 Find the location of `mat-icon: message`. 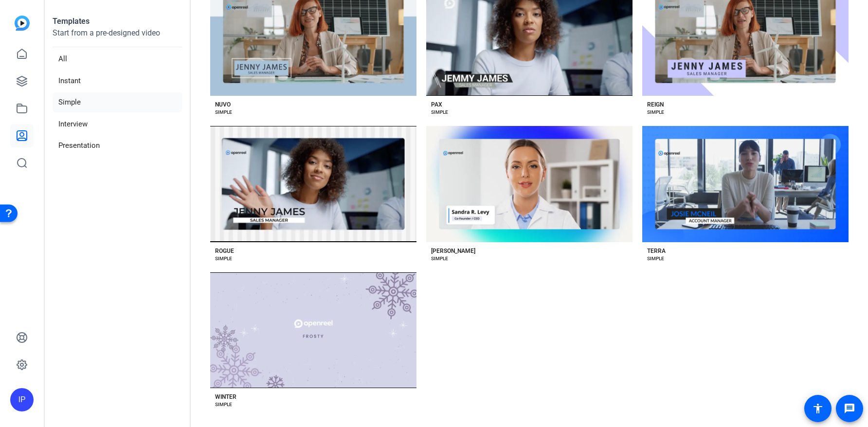

mat-icon: message is located at coordinates (850, 409).